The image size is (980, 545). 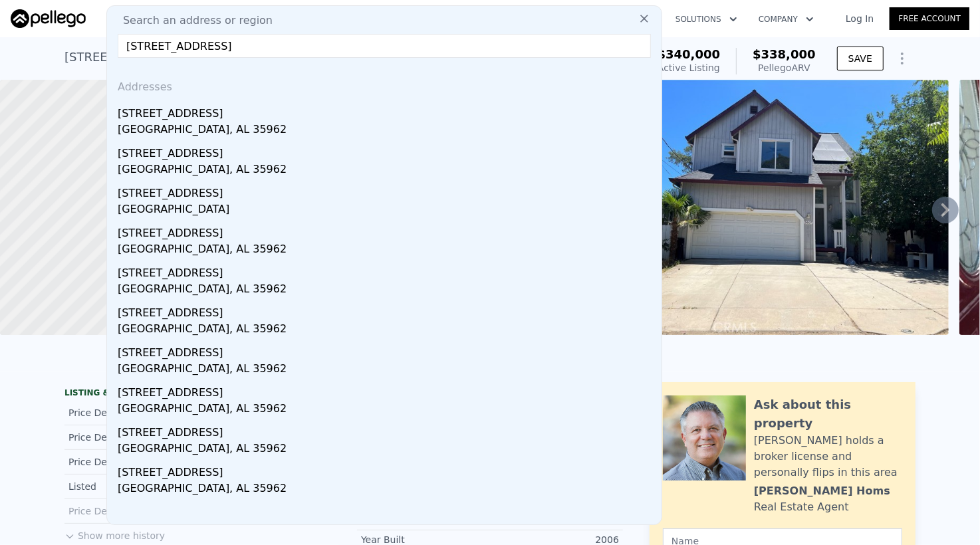 I want to click on img: Sale: 163040077 Parcel: 56720533, so click(x=778, y=208).